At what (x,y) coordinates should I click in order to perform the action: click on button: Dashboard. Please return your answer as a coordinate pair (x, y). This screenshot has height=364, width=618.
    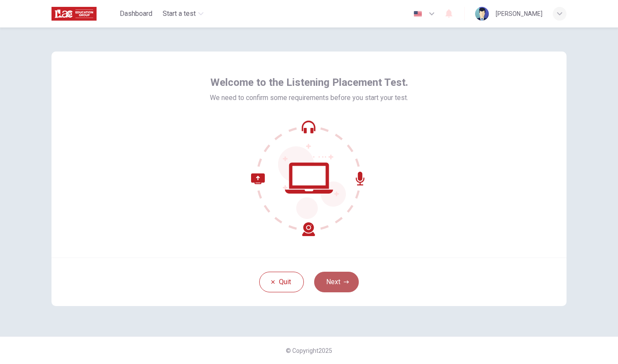
    Looking at the image, I should click on (136, 14).